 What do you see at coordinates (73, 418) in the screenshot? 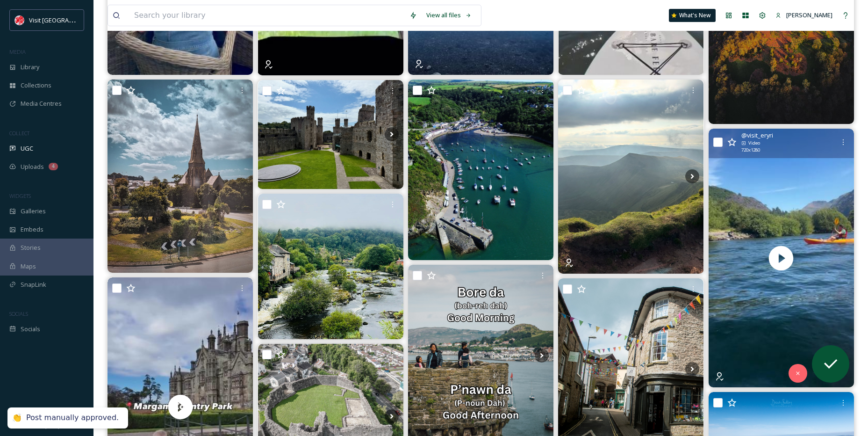
I see `div: Post manually approved.` at bounding box center [73, 418].